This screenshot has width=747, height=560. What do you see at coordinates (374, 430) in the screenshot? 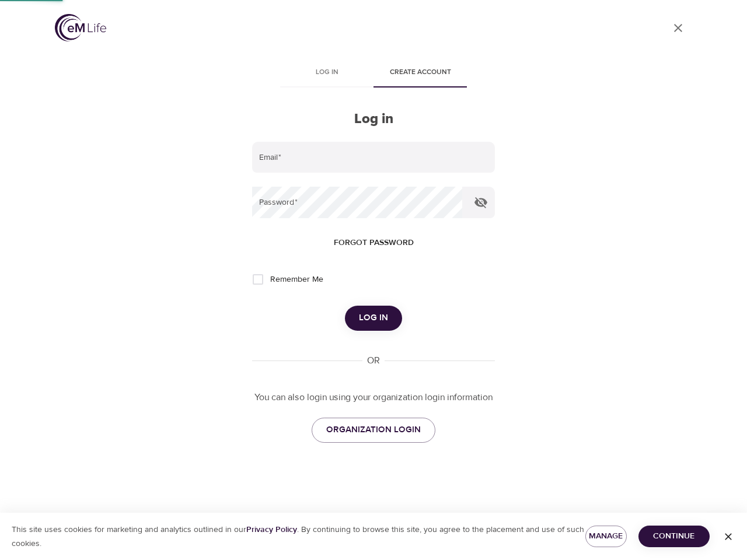
I see `span: ORGANIZATION LOGIN` at bounding box center [374, 430].